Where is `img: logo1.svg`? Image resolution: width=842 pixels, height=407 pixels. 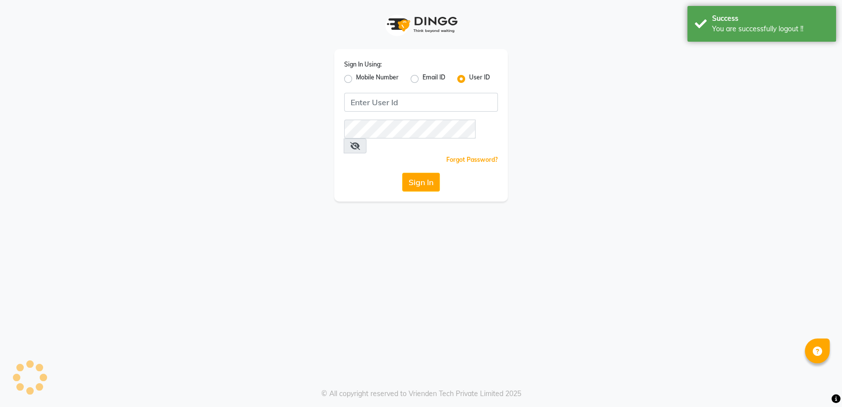 img: logo1.svg is located at coordinates (421, 24).